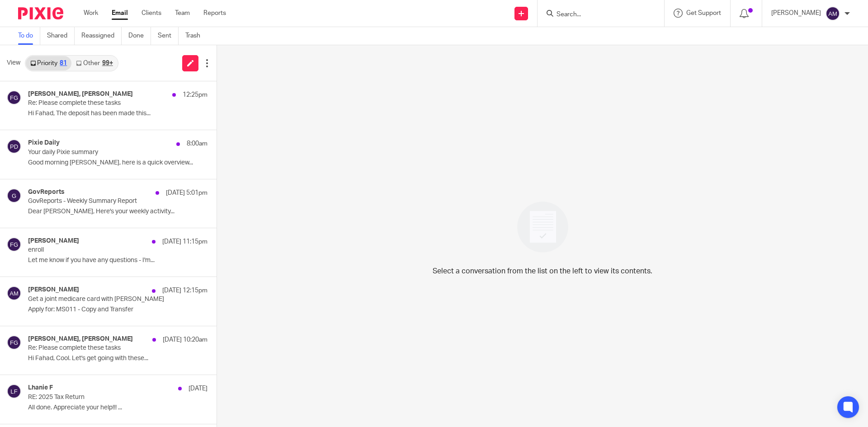 The image size is (868, 427). Describe the element at coordinates (94, 64) in the screenshot. I see `a: Other99+` at that location.